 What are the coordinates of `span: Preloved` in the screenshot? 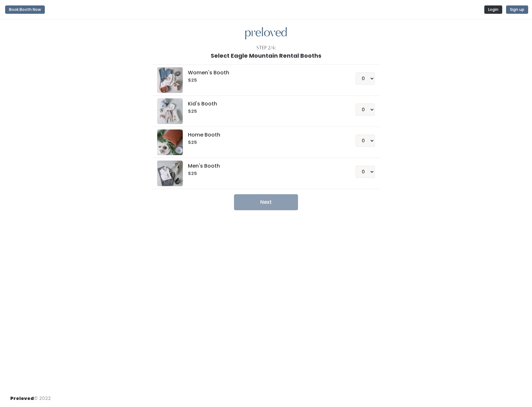 It's located at (22, 398).